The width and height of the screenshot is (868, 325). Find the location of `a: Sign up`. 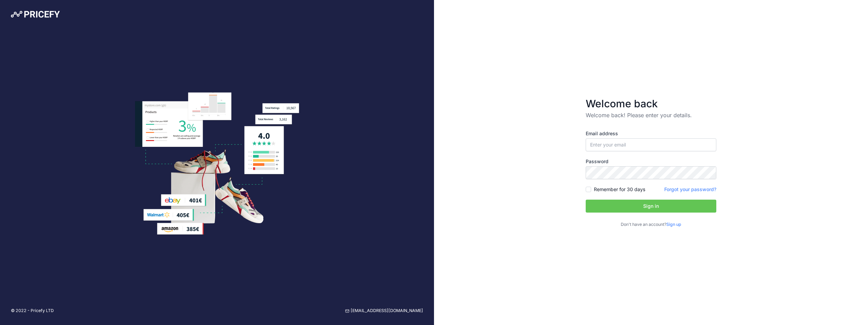

a: Sign up is located at coordinates (674, 224).